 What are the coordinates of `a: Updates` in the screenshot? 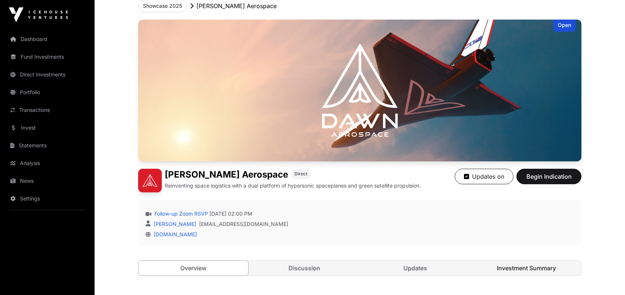 It's located at (416, 268).